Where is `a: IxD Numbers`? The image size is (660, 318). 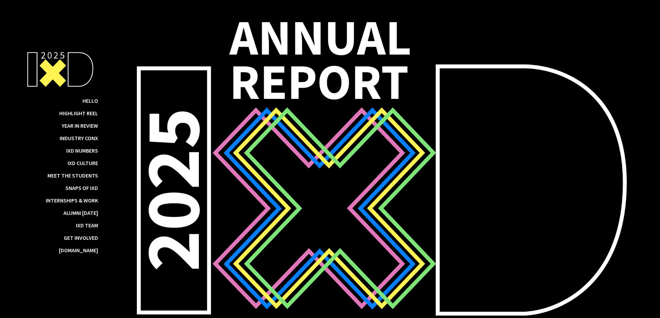
a: IxD Numbers is located at coordinates (82, 151).